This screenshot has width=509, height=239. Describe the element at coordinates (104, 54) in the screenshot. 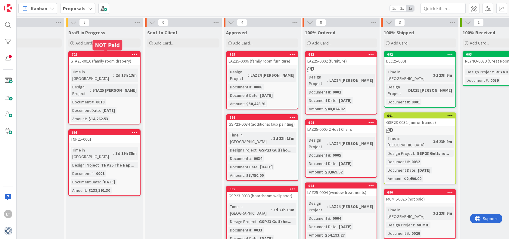

I see `div: 727` at that location.